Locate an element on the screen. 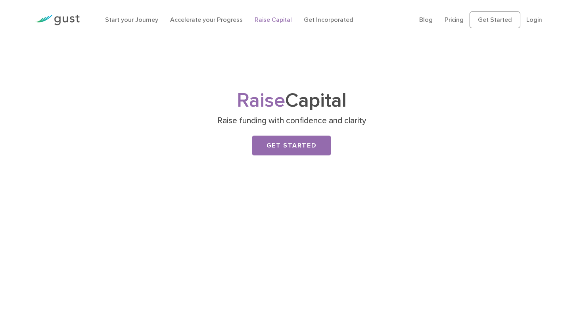 The image size is (583, 316). span: Raise is located at coordinates (261, 100).